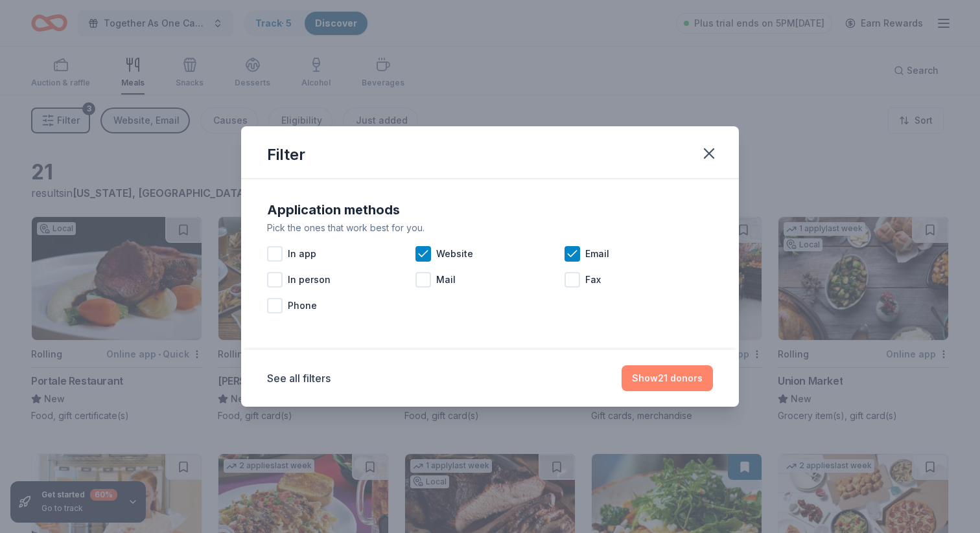 Image resolution: width=980 pixels, height=533 pixels. What do you see at coordinates (490, 210) in the screenshot?
I see `div: Application methods` at bounding box center [490, 210].